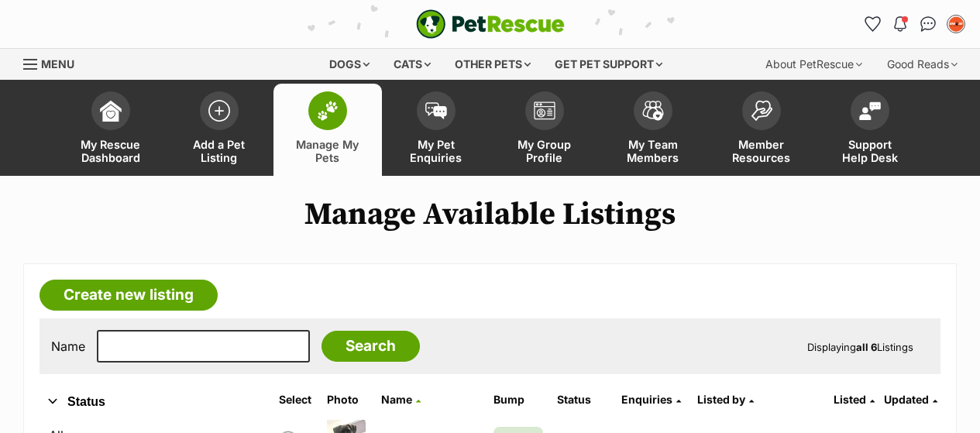  Describe the element at coordinates (929, 24) in the screenshot. I see `img: chat-41dd97257d64d25036548639549fe6c8038ab92f7586957e7f3b1b290dea8141.svg` at that location.